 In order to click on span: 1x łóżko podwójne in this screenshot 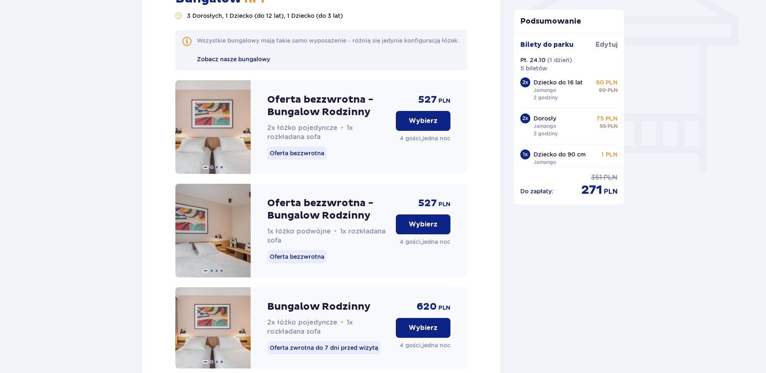, I will do `click(299, 231)`.